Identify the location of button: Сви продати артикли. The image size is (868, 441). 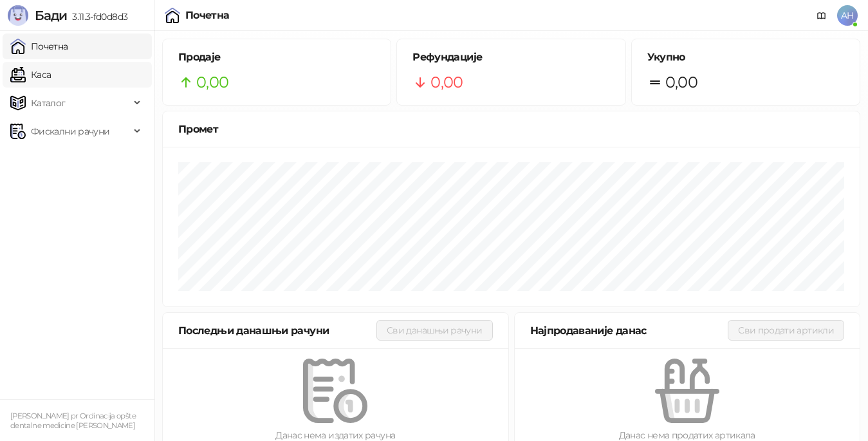
(786, 330).